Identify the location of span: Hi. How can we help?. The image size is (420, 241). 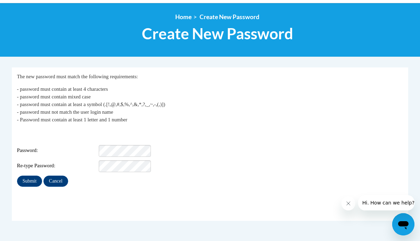
(30, 8).